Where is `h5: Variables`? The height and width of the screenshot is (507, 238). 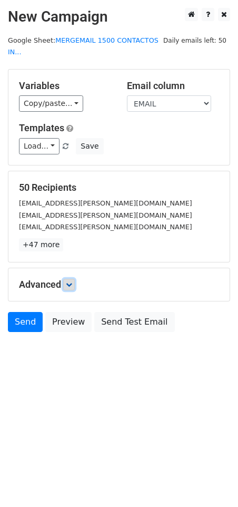 h5: Variables is located at coordinates (65, 86).